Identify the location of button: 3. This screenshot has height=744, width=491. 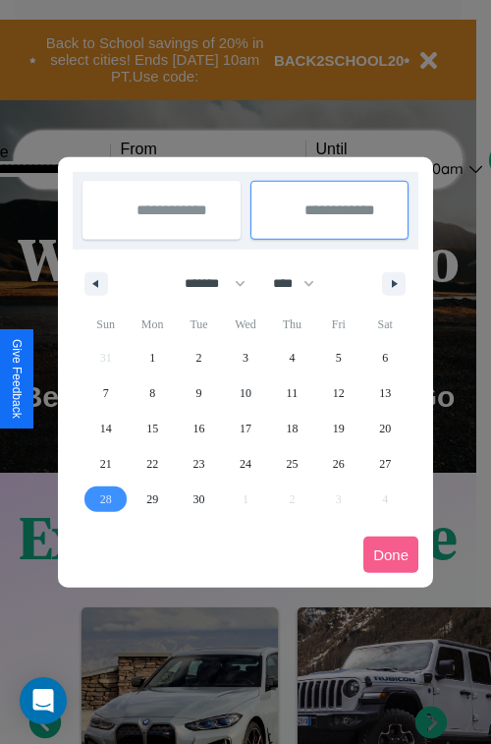
(245, 358).